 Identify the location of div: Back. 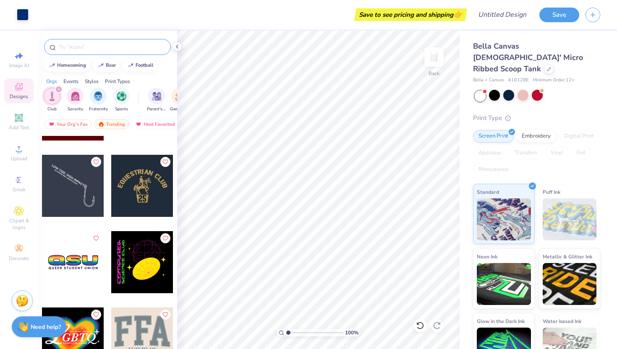
(434, 73).